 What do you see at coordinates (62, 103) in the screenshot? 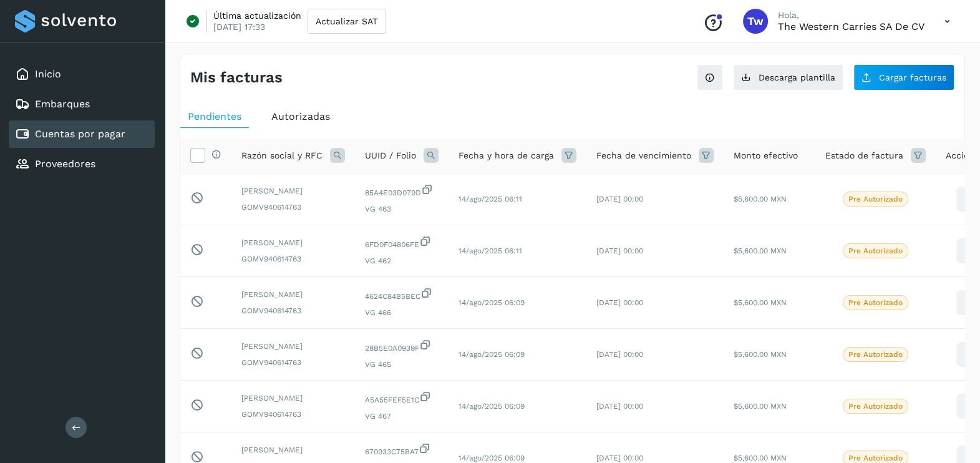
I see `a: Embarques` at bounding box center [62, 103].